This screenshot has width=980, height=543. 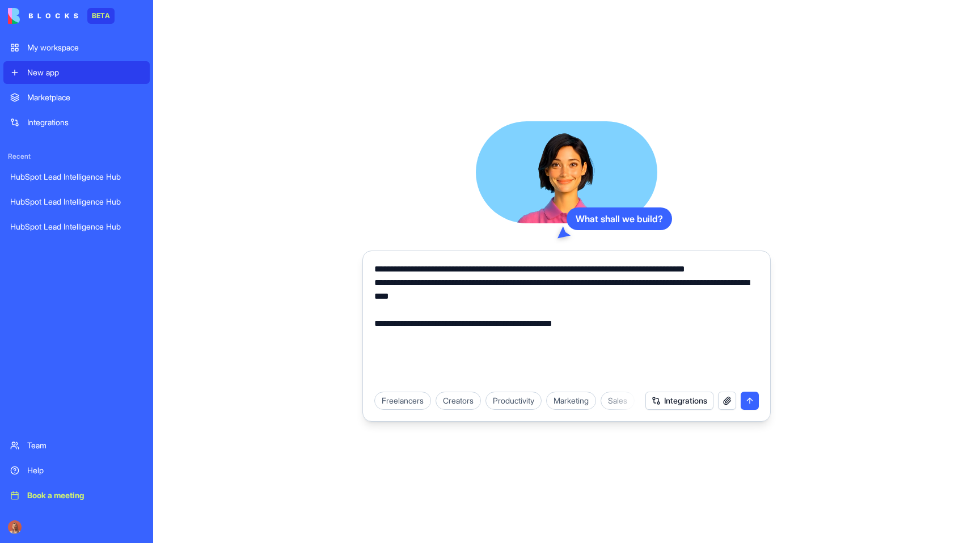 I want to click on div: What shall we build?, so click(x=619, y=219).